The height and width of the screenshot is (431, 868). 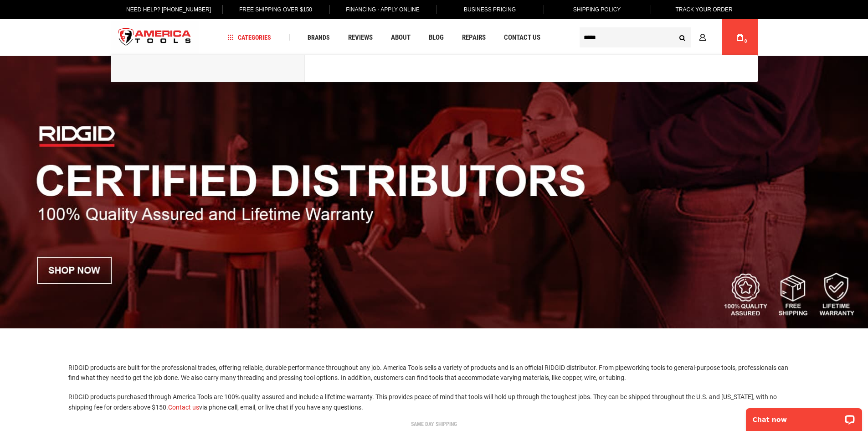 What do you see at coordinates (597, 9) in the screenshot?
I see `span: Shipping Policy` at bounding box center [597, 9].